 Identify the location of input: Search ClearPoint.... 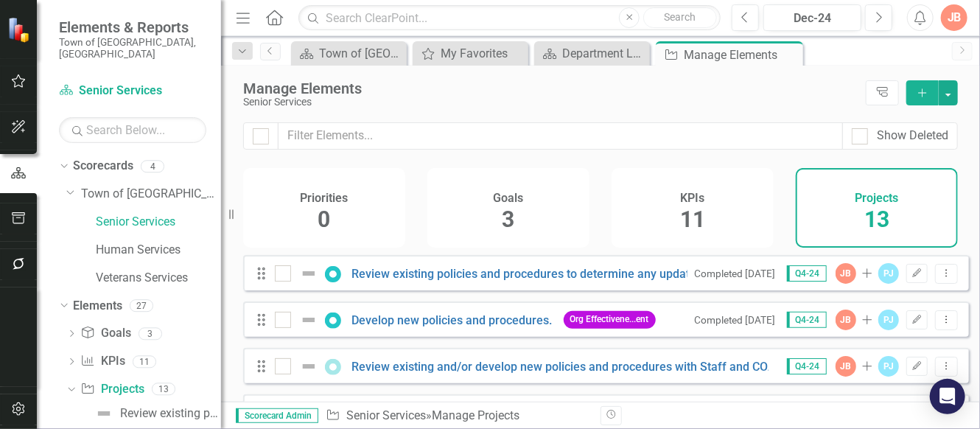
(509, 18).